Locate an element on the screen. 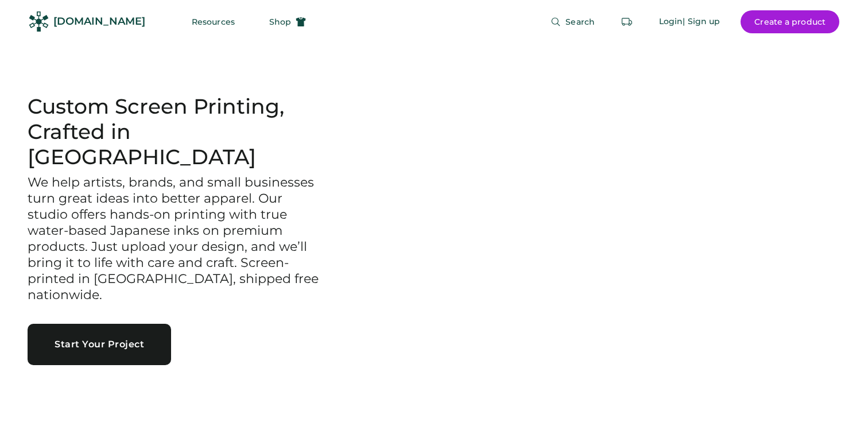 The height and width of the screenshot is (430, 868). button: Retrieve an order is located at coordinates (627, 22).